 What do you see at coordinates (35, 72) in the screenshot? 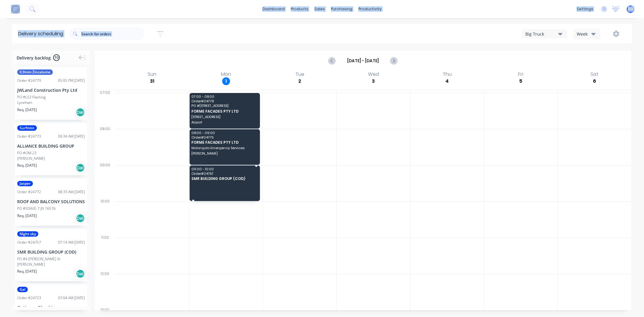
I see `span: 0.9mm Zincalume` at bounding box center [35, 72].